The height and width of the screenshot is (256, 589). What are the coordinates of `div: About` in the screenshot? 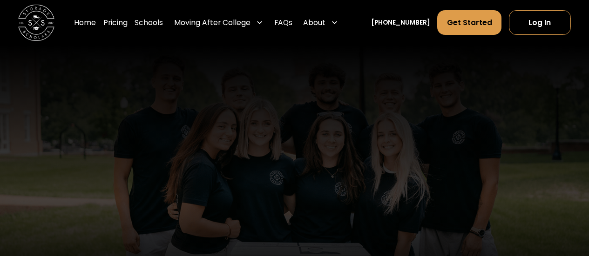 It's located at (314, 22).